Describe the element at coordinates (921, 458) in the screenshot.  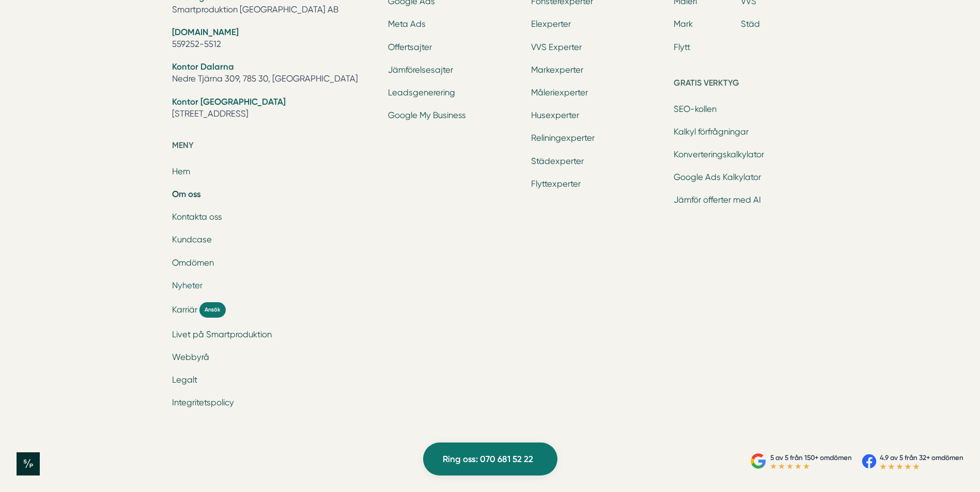
I see `p: 4.9 av 5 från 32+ omdömen` at that location.